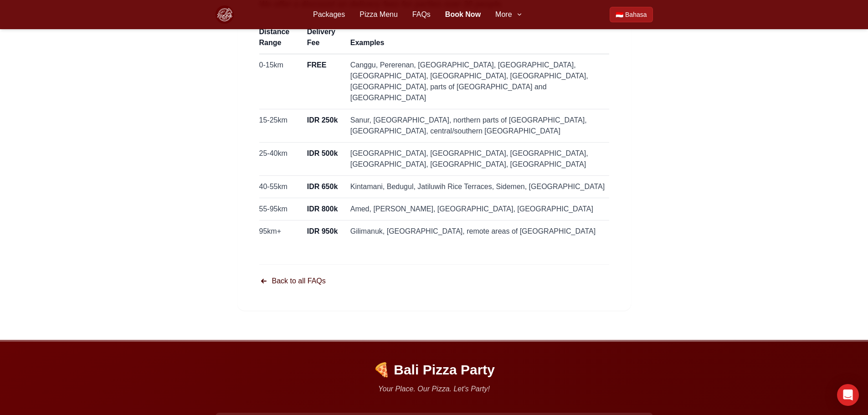 The image size is (868, 415). What do you see at coordinates (317, 65) in the screenshot?
I see `strong: FREE` at bounding box center [317, 65].